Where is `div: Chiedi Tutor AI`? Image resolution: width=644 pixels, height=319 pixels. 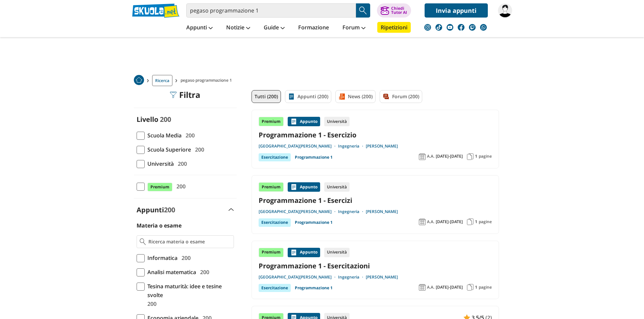 div: Chiedi Tutor AI is located at coordinates (399, 10).